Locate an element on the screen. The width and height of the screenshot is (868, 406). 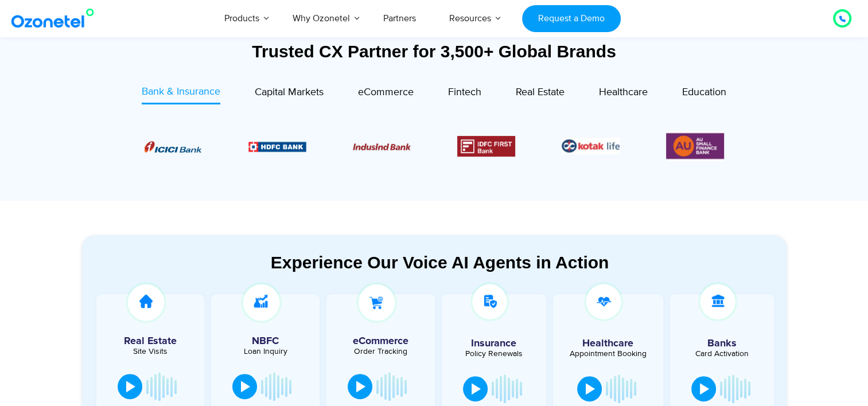
a: eCommerce is located at coordinates (386, 94).